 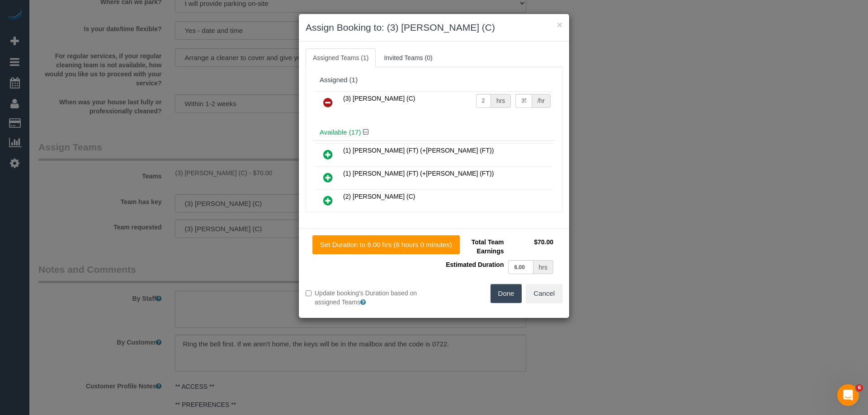 What do you see at coordinates (386, 245) in the screenshot?
I see `button: Set Duration to 6.00 hrs (6 hours 0 minutes)` at bounding box center [386, 245].